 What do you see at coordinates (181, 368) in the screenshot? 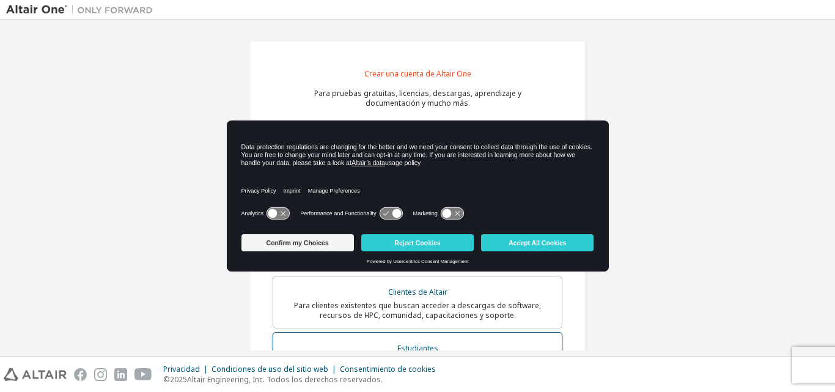
I see `font: Privacidad` at bounding box center [181, 368].